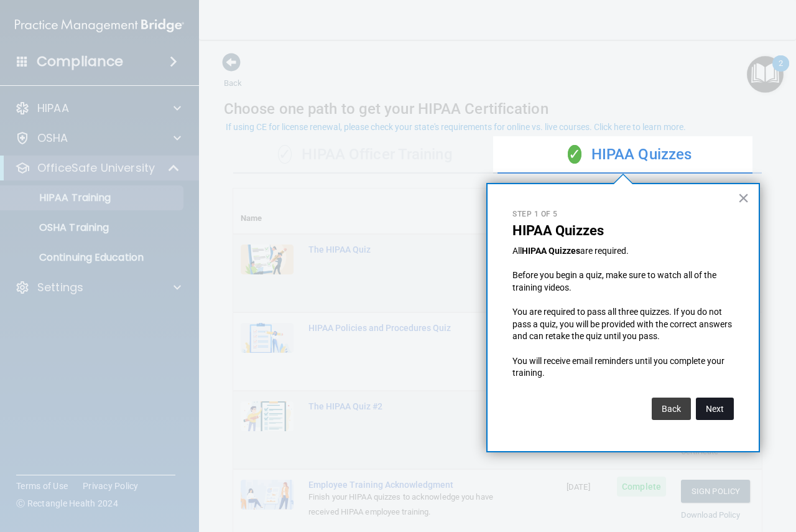 Image resolution: width=796 pixels, height=532 pixels. What do you see at coordinates (623, 231) in the screenshot?
I see `p: HIPAA Quizzes` at bounding box center [623, 231].